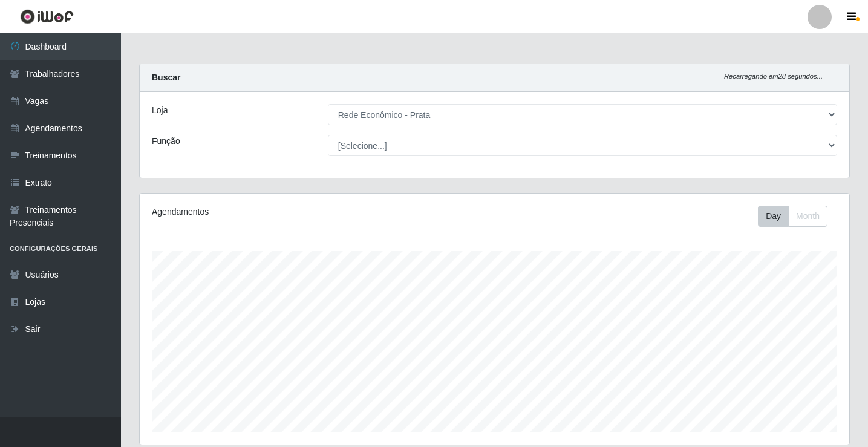 The height and width of the screenshot is (447, 868). What do you see at coordinates (773, 77) in the screenshot?
I see `i: Recarregando em 28 segundos...` at bounding box center [773, 77].